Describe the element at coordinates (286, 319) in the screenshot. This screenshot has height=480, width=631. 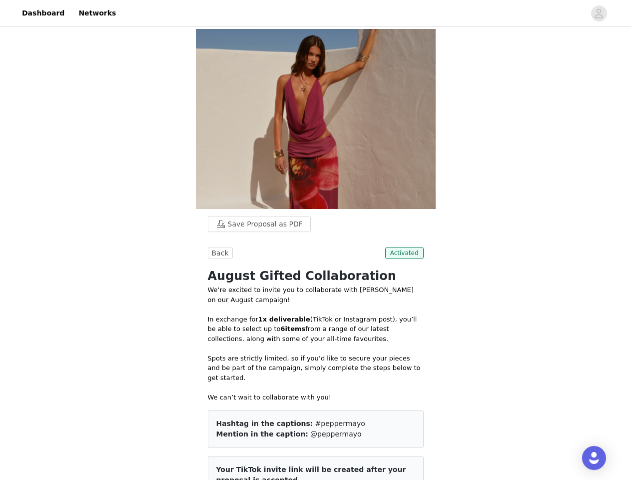
I see `strong: x deliverable` at that location.